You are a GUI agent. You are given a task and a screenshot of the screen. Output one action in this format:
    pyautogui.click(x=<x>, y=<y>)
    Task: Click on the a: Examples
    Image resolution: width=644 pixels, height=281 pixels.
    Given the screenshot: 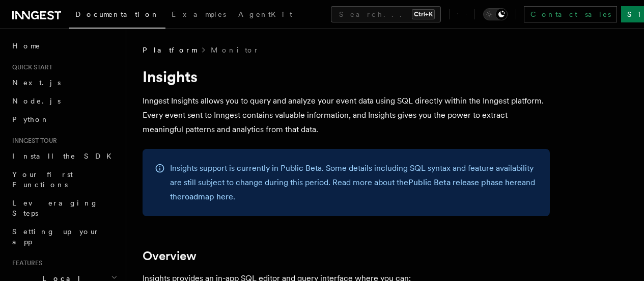 What is the action you would take?
    pyautogui.click(x=198, y=16)
    